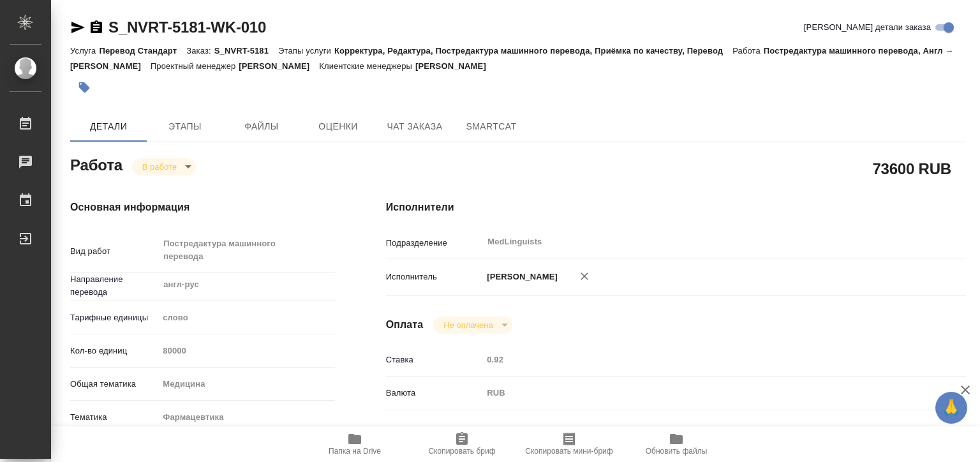 The width and height of the screenshot is (980, 462). What do you see at coordinates (585, 276) in the screenshot?
I see `button: Удалить исполнителя` at bounding box center [585, 276].